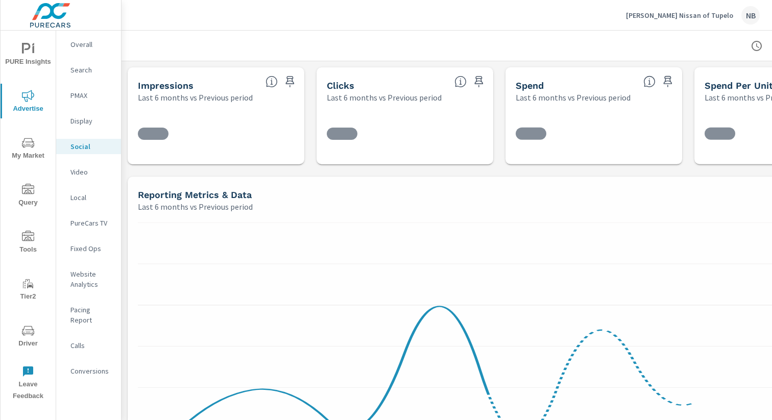 The width and height of the screenshot is (772, 420). I want to click on p: PureCars TV, so click(91, 223).